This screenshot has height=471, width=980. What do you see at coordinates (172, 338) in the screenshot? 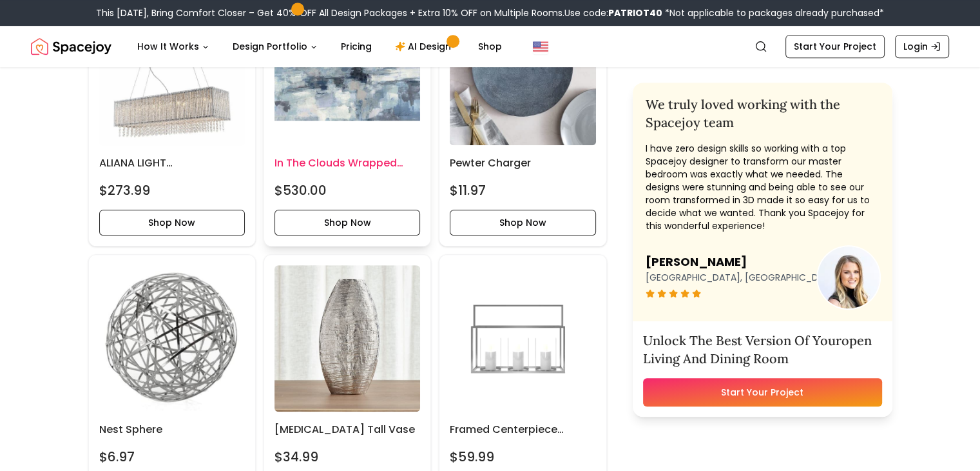
I see `img: Nest Sphere image` at bounding box center [172, 338].